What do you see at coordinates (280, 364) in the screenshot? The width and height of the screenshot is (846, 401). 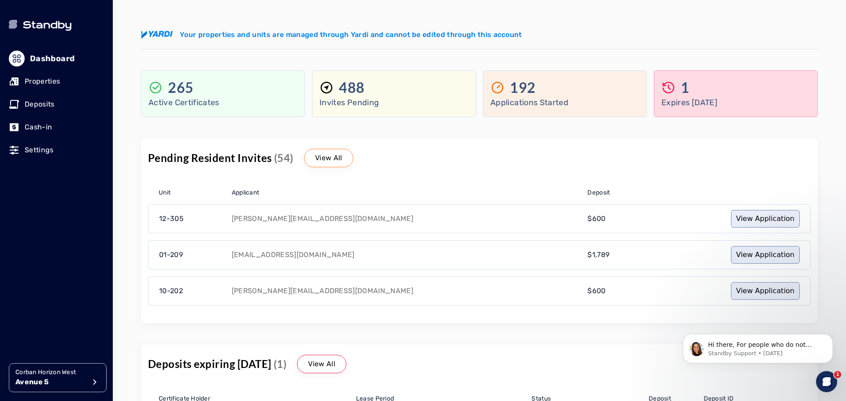 I see `span: (1)` at bounding box center [280, 364].